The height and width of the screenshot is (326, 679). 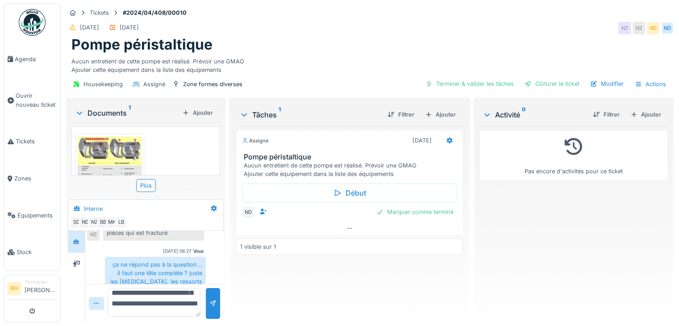 What do you see at coordinates (110, 165) in the screenshot?
I see `img: j6hfgkmd59zeseba1qyniaekmfrm` at bounding box center [110, 165].